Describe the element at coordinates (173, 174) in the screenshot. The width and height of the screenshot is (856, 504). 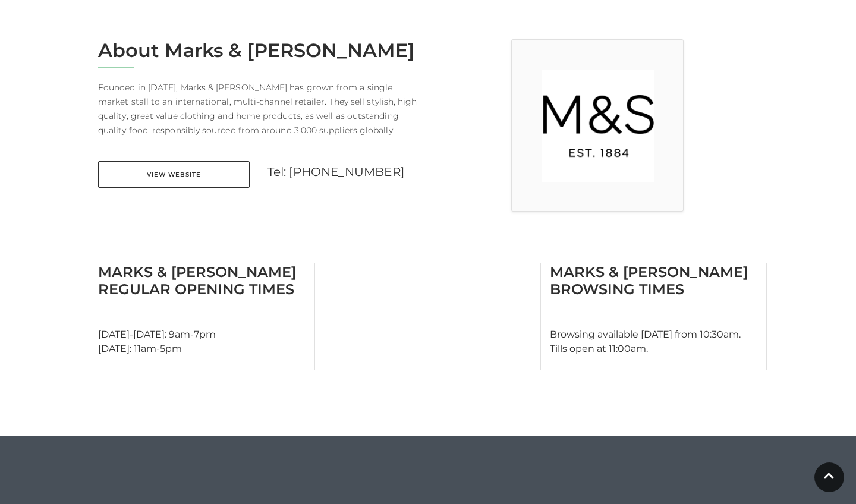
I see `a: View Website` at that location.